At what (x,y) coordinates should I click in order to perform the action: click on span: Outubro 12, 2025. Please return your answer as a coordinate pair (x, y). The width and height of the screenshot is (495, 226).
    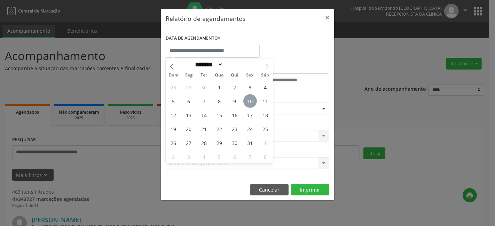
    Looking at the image, I should click on (173, 115).